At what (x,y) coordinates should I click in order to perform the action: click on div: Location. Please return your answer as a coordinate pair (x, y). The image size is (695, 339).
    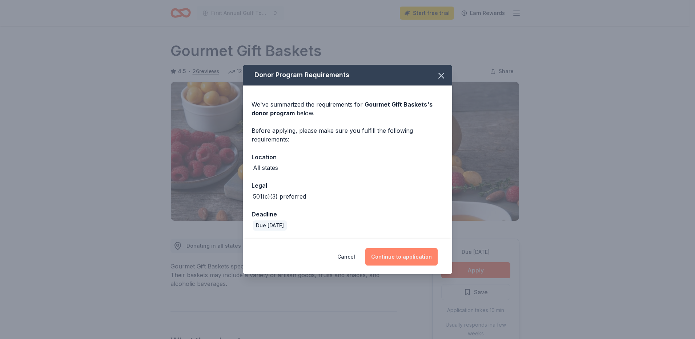
    Looking at the image, I should click on (347, 157).